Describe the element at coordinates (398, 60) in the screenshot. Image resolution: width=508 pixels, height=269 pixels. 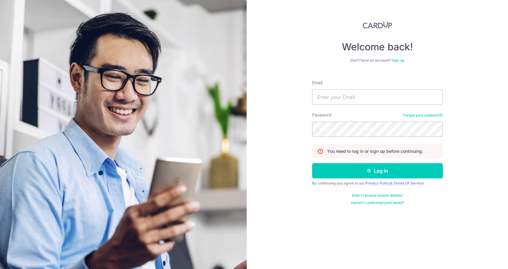
I see `a: Sign up` at that location.